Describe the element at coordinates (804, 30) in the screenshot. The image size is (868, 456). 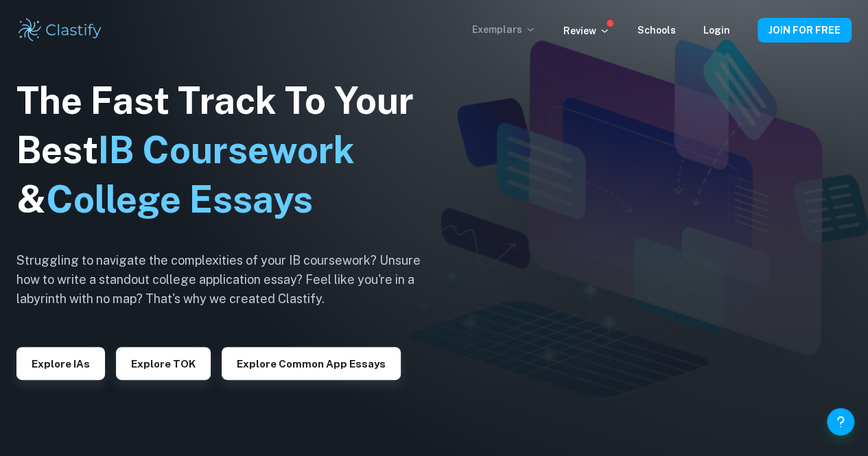
I see `a: JOIN FOR FREE` at that location.